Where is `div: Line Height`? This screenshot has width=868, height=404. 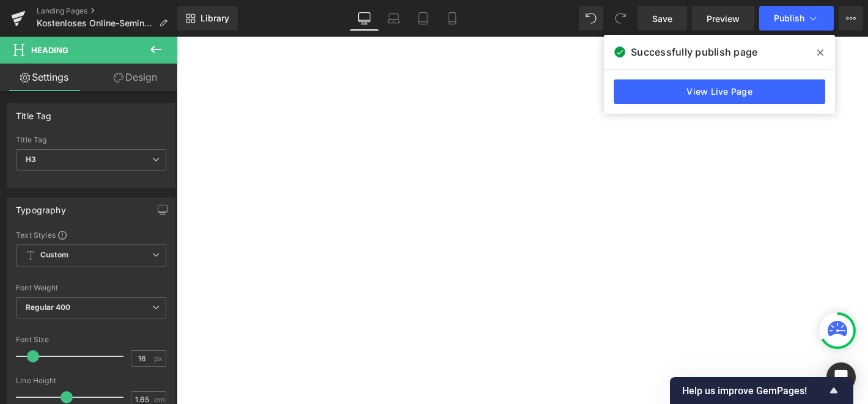
div: Line Height is located at coordinates (91, 381).